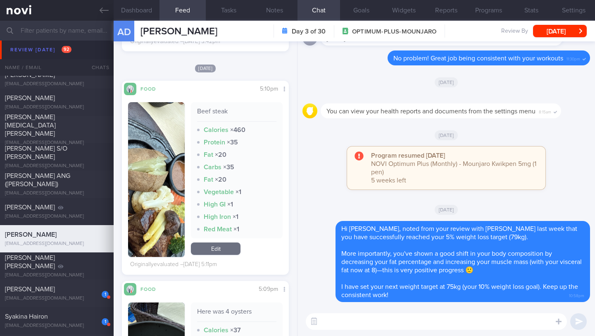  What do you see at coordinates (388, 180) in the screenshot?
I see `span: 5 weeks left` at bounding box center [388, 180].